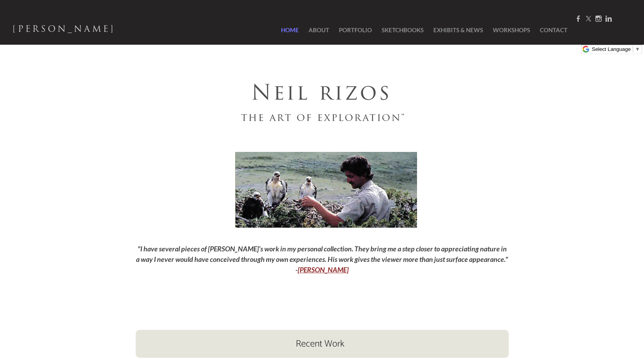  I want to click on img: Neil Rizos, so click(322, 105).